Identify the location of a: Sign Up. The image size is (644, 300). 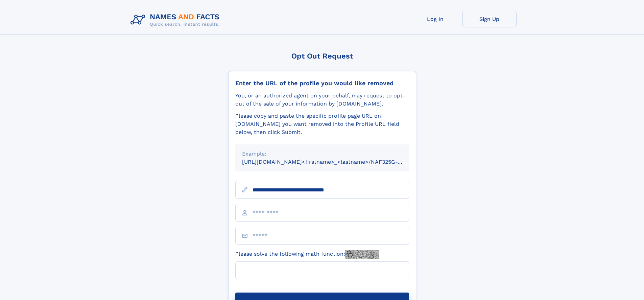
(489, 19).